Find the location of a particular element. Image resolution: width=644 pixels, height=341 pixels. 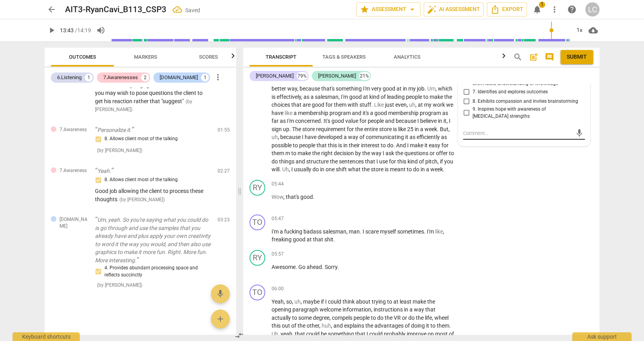

div: 2 is located at coordinates (145, 78).